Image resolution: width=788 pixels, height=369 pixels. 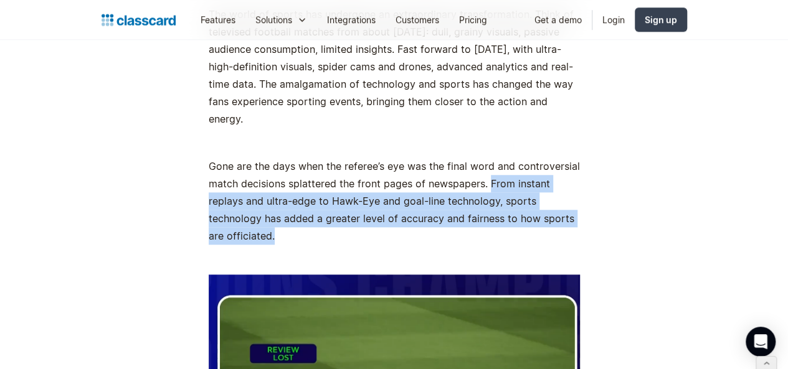 I want to click on p: Gone are the days when the referee’s eye was the final word and controversial match decisions spl..., so click(x=394, y=201).